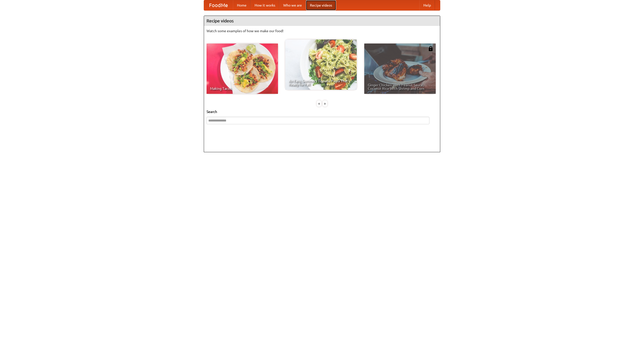 Image resolution: width=644 pixels, height=356 pixels. Describe the element at coordinates (321, 65) in the screenshot. I see `a: An Easy, Summery Tomato Pasta That's Ready for Fall` at that location.